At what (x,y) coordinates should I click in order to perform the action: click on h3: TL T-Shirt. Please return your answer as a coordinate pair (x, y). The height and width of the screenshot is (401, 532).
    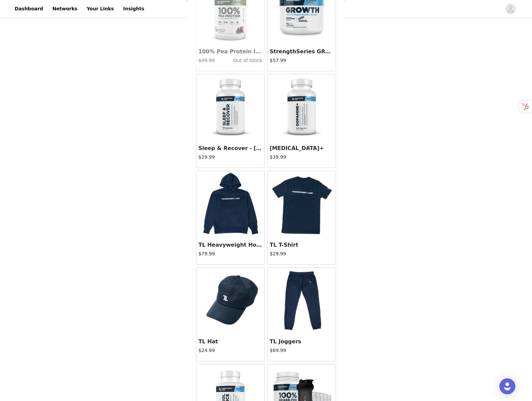
    Looking at the image, I should click on (302, 245).